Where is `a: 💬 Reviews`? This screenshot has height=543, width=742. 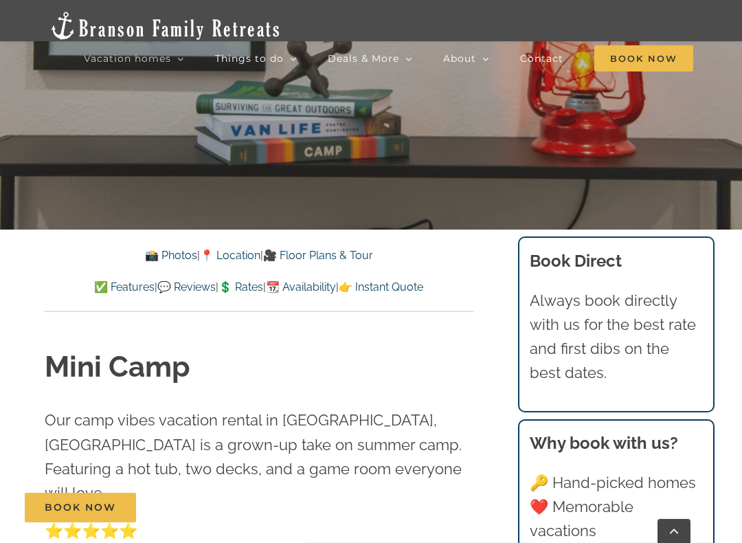 a: 💬 Reviews is located at coordinates (186, 287).